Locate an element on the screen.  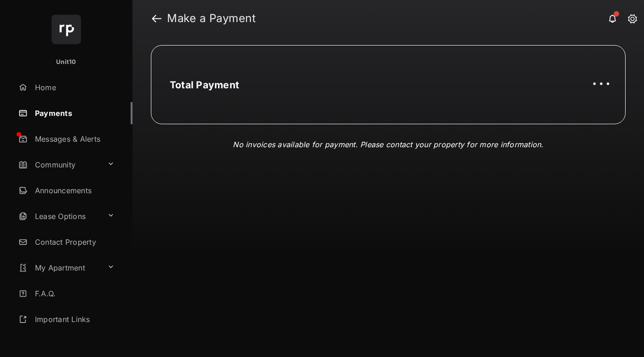
a: Home is located at coordinates (74, 87).